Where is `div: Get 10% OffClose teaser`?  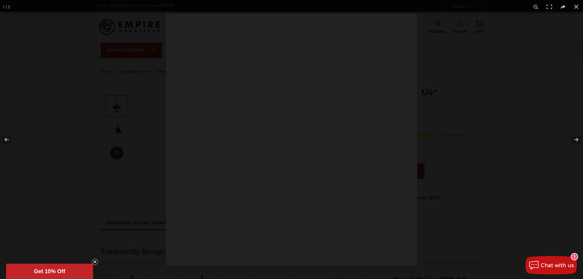 div: Get 10% OffClose teaser is located at coordinates (50, 271).